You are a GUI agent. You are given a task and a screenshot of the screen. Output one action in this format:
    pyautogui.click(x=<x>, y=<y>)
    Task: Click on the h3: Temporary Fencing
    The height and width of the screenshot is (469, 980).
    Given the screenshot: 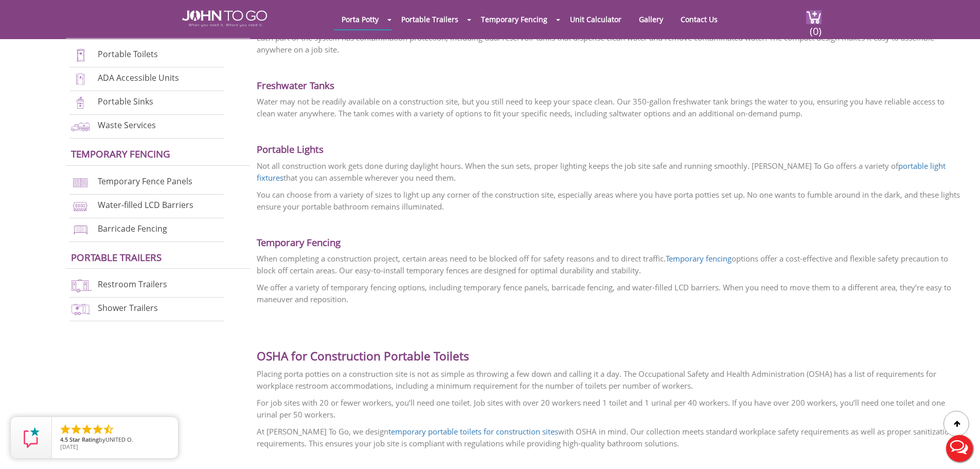 What is the action you would take?
    pyautogui.click(x=611, y=235)
    